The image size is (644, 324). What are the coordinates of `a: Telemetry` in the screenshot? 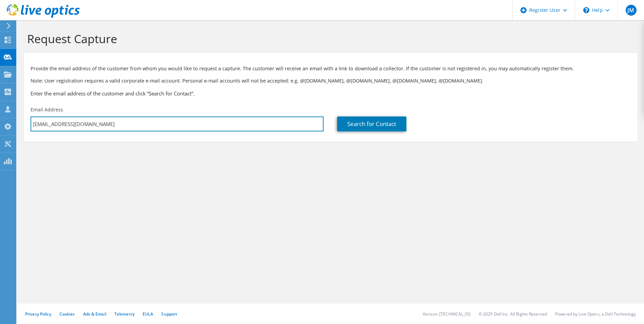 It's located at (124, 314).